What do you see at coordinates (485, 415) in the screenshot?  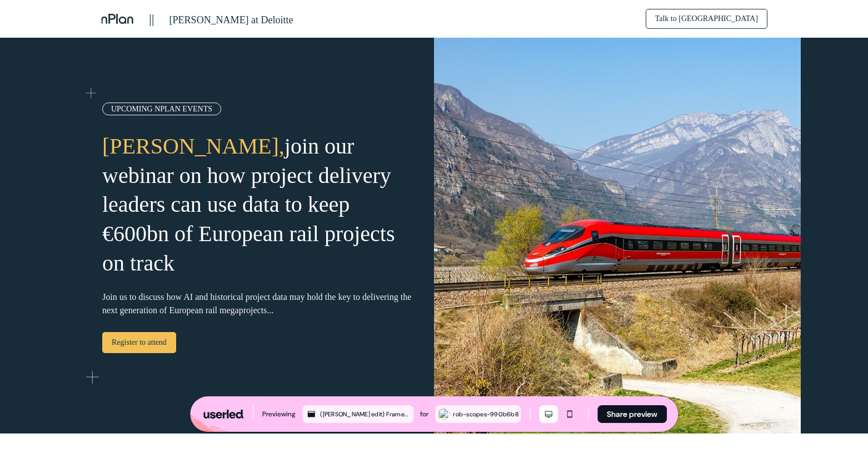 I see `div: rob-scopes-990b6b8` at bounding box center [485, 415].